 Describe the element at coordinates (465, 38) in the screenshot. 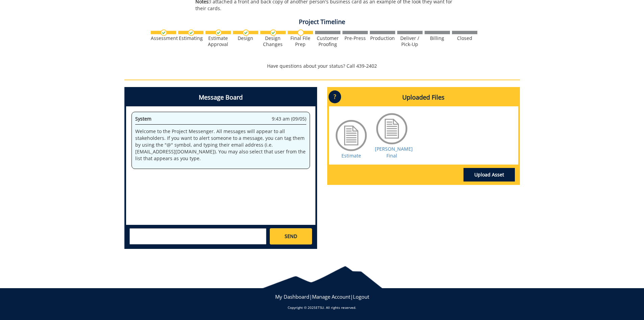

I see `div: Closed` at that location.